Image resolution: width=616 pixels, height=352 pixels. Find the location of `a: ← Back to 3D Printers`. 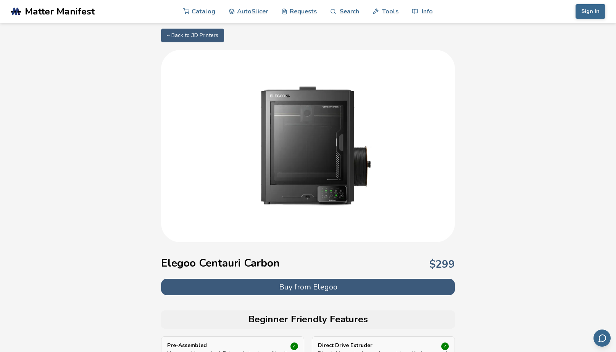

a: ← Back to 3D Printers is located at coordinates (192, 35).